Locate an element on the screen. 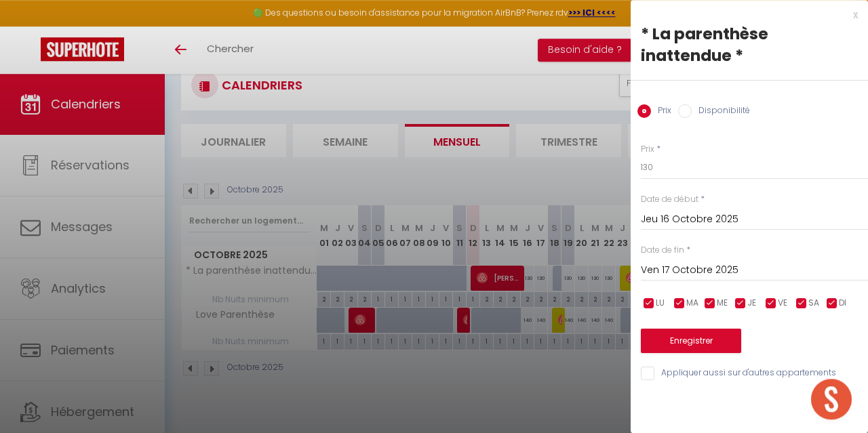  span: LU is located at coordinates (660, 303).